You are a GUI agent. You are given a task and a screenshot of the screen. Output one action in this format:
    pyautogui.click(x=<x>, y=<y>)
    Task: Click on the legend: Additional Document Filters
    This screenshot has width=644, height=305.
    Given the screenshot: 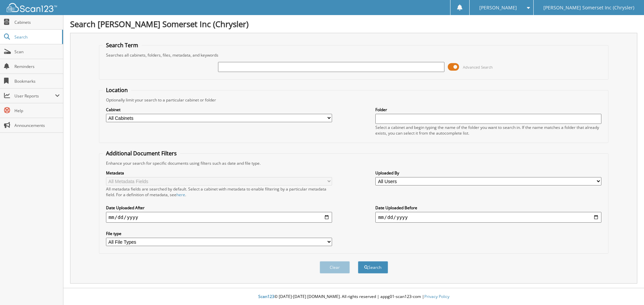 What is the action you would take?
    pyautogui.click(x=141, y=153)
    